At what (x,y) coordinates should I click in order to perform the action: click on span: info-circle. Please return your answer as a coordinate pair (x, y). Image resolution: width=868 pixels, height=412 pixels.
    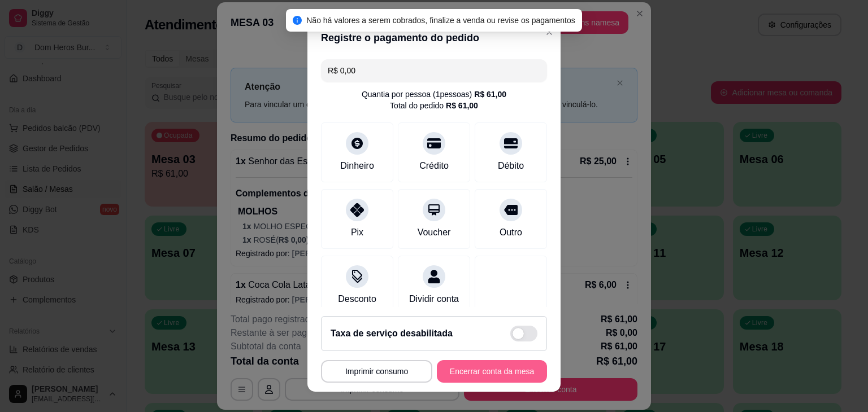
    Looking at the image, I should click on (297, 20).